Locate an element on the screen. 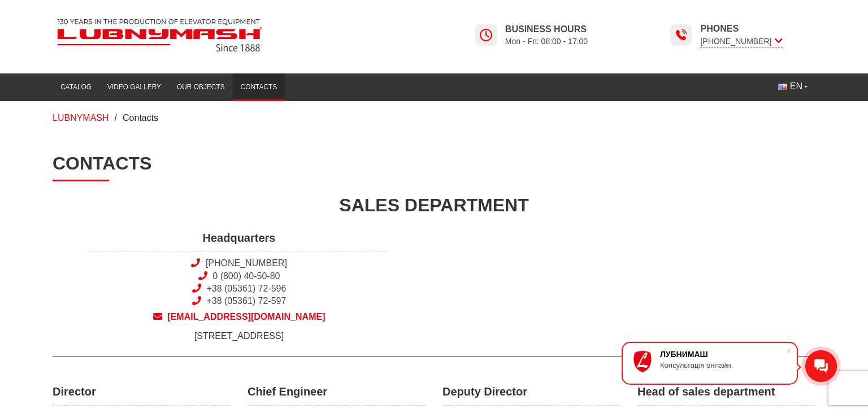 Image resolution: width=868 pixels, height=413 pixels. span: Head of sales department is located at coordinates (726, 394).